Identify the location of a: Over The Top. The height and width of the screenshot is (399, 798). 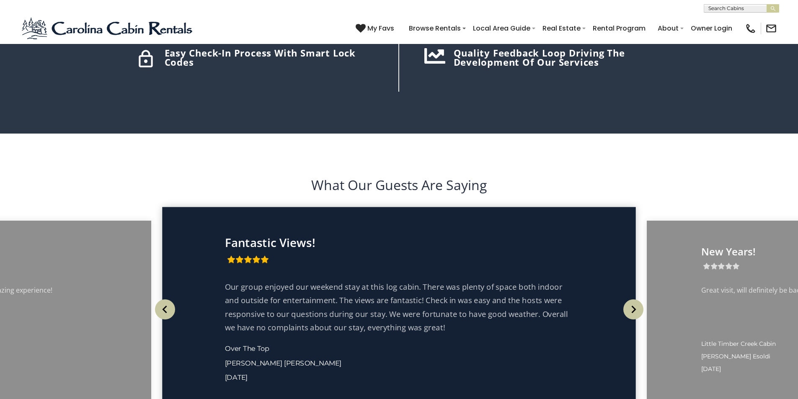
(247, 348).